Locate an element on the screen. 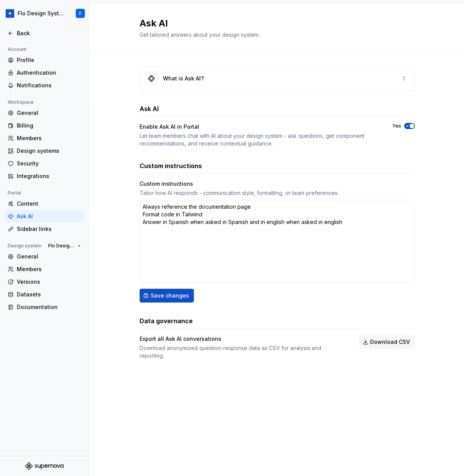 This screenshot has width=465, height=476. button: Save changes is located at coordinates (167, 295).